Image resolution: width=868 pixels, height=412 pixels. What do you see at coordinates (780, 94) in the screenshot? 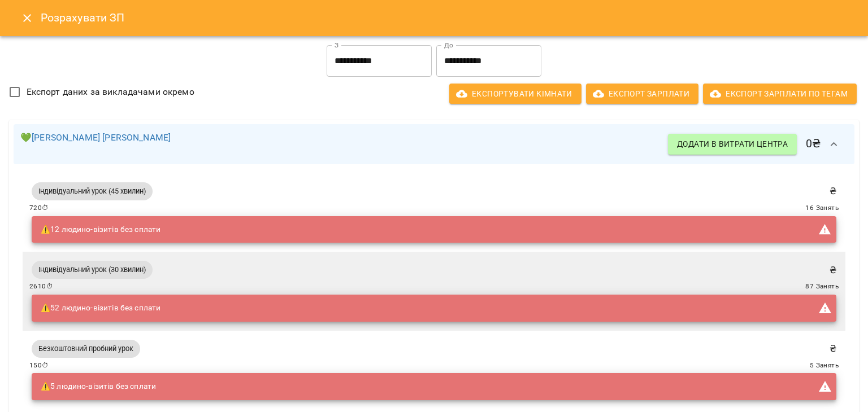
I see `button: Експорт Зарплати по тегам` at bounding box center [780, 94].